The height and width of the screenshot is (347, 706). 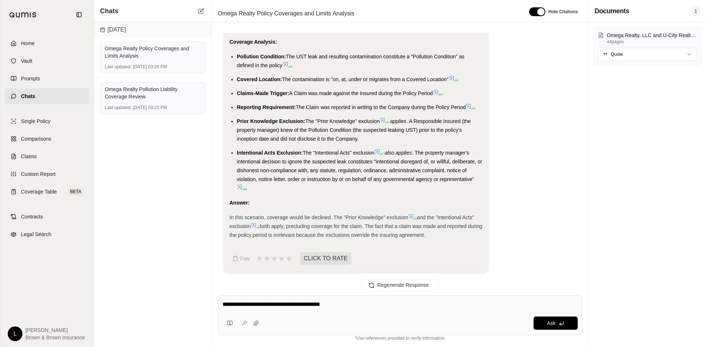 What do you see at coordinates (38, 174) in the screenshot?
I see `span: Custom Report` at bounding box center [38, 174].